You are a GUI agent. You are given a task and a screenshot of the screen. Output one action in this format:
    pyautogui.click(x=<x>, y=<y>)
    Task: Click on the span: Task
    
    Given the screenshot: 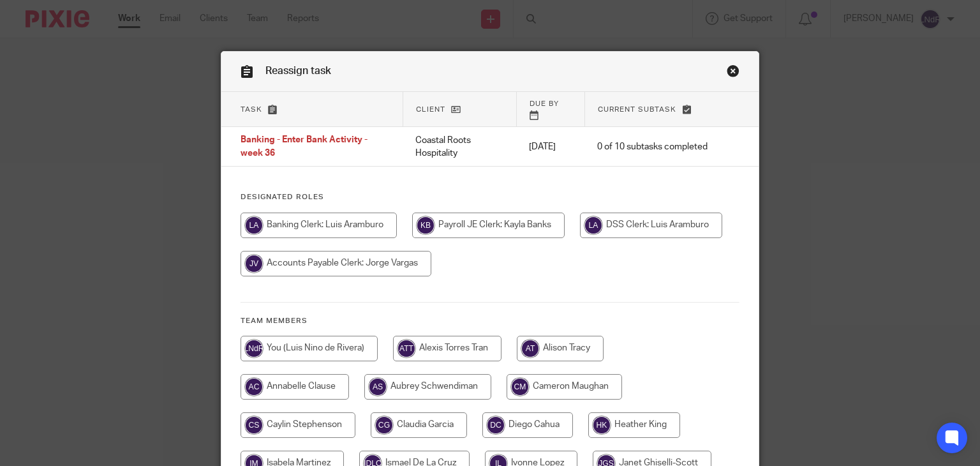 What is the action you would take?
    pyautogui.click(x=251, y=109)
    